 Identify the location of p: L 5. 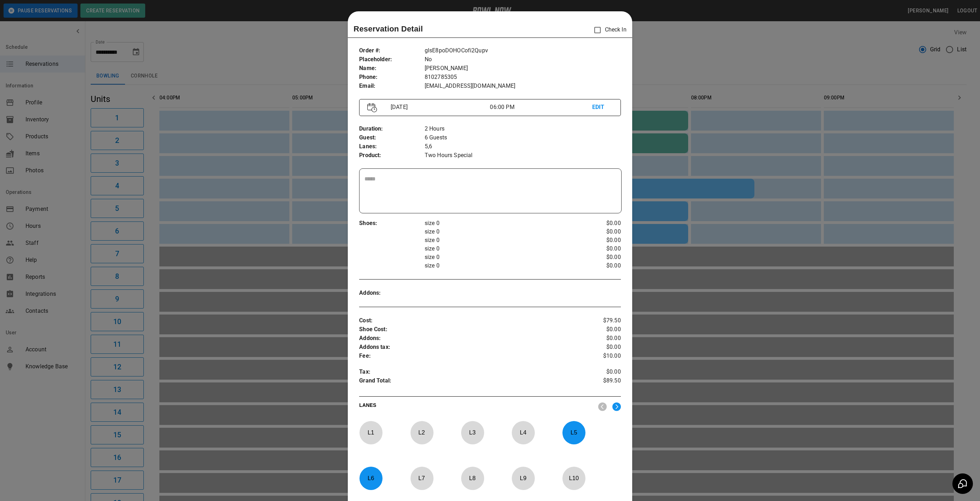
(574, 433).